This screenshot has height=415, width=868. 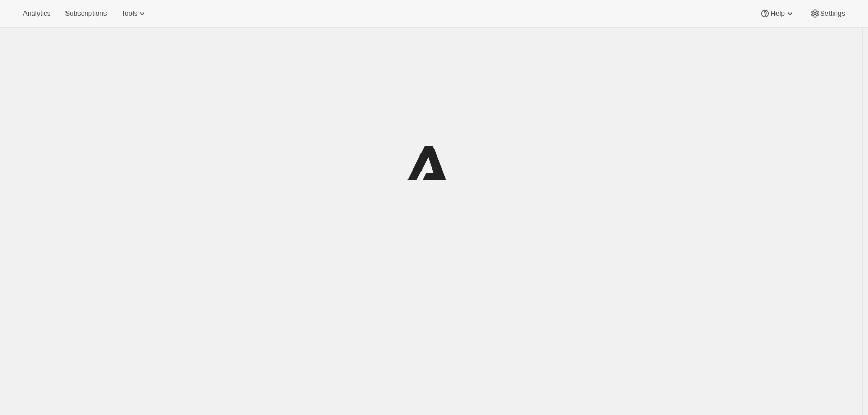 What do you see at coordinates (86, 14) in the screenshot?
I see `button: Subscriptions` at bounding box center [86, 14].